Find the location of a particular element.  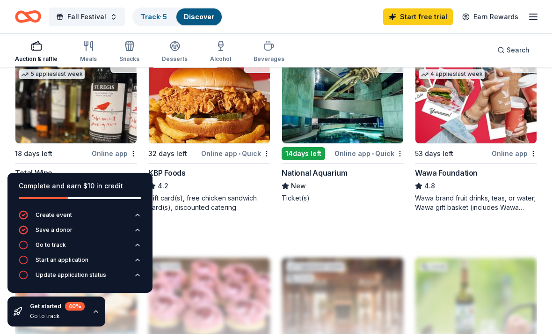

span: 4.2 is located at coordinates (163, 186).